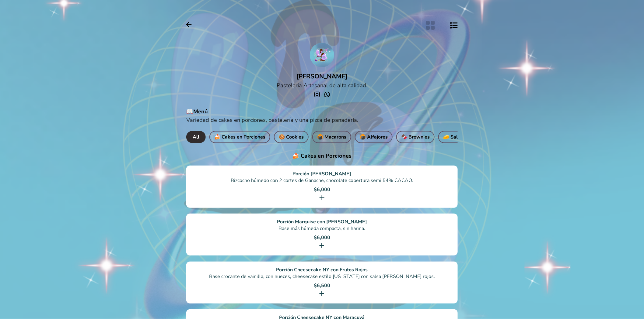  I want to click on button: Botón de vista de lista, so click(454, 25).